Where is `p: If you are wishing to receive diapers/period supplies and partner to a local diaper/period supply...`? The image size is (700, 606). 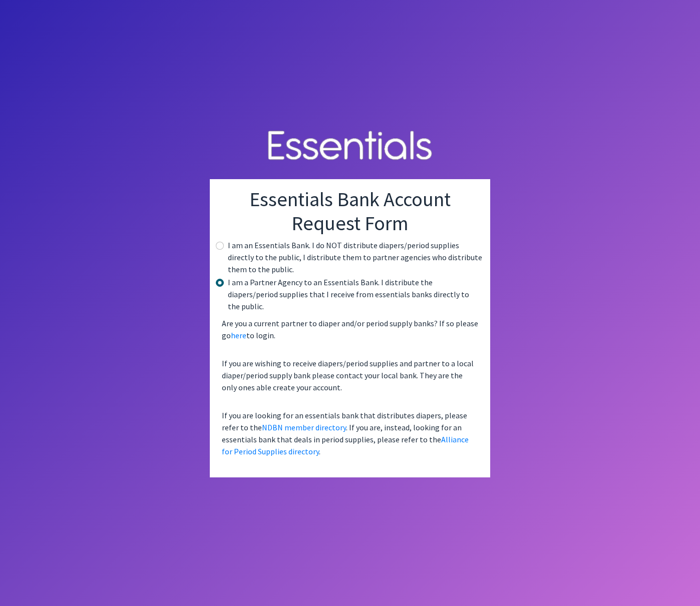 p: If you are wishing to receive diapers/period supplies and partner to a local diaper/period supply... is located at coordinates (350, 375).